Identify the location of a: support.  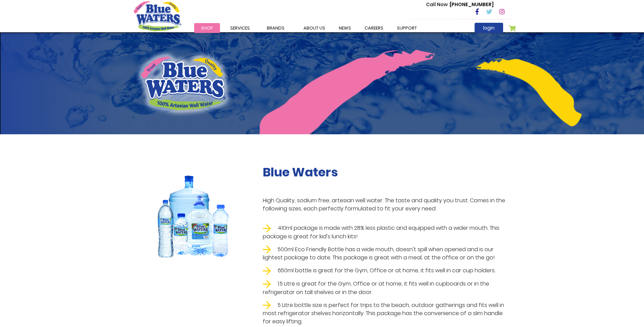
(407, 28).